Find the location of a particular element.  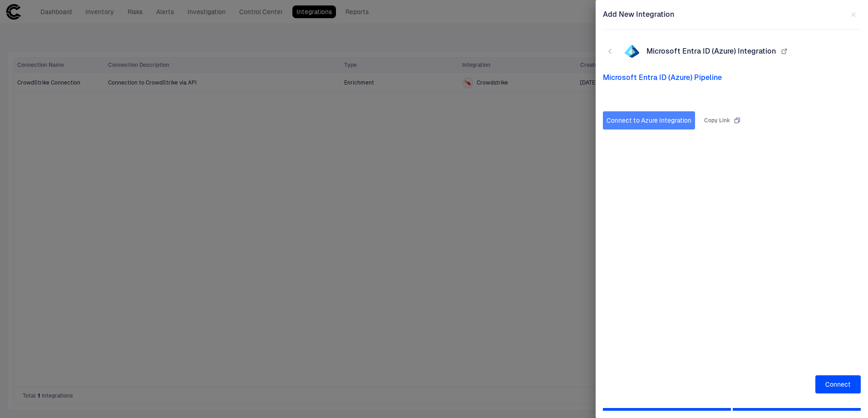

span: Microsoft Entra ID (Azure) Pipeline is located at coordinates (731, 78).